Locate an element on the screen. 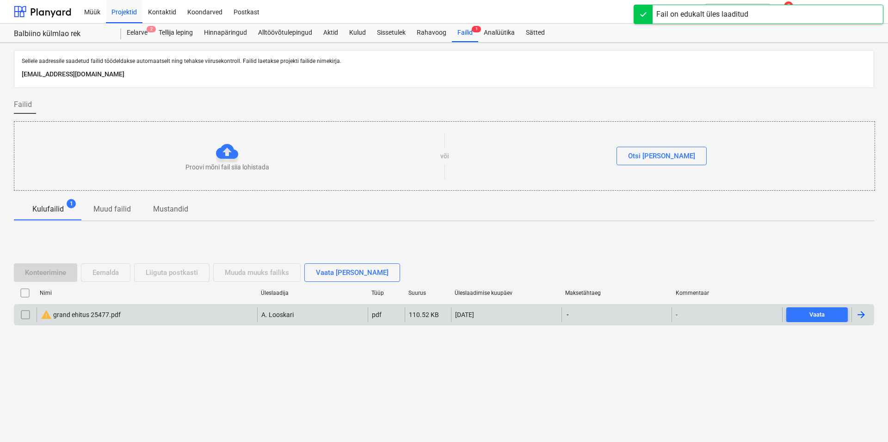  div: Hinnapäringud is located at coordinates (225, 33).